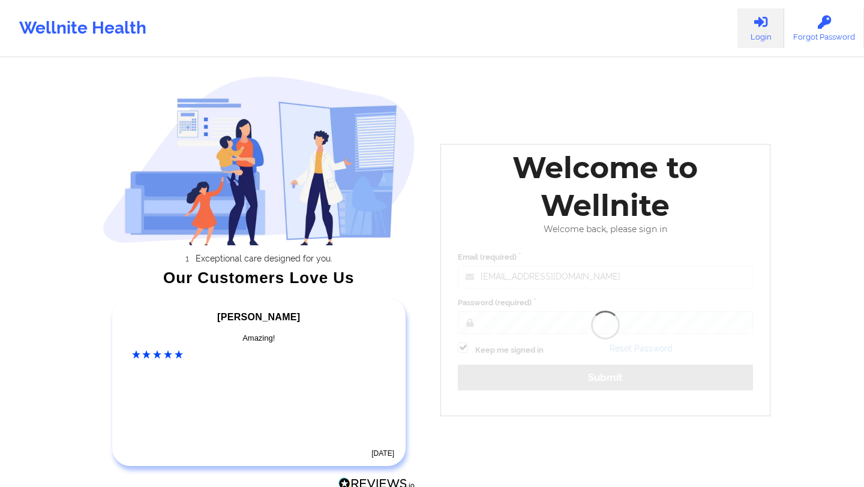 This screenshot has width=864, height=487. What do you see at coordinates (605, 187) in the screenshot?
I see `div: Welcome to Wellnite` at bounding box center [605, 187].